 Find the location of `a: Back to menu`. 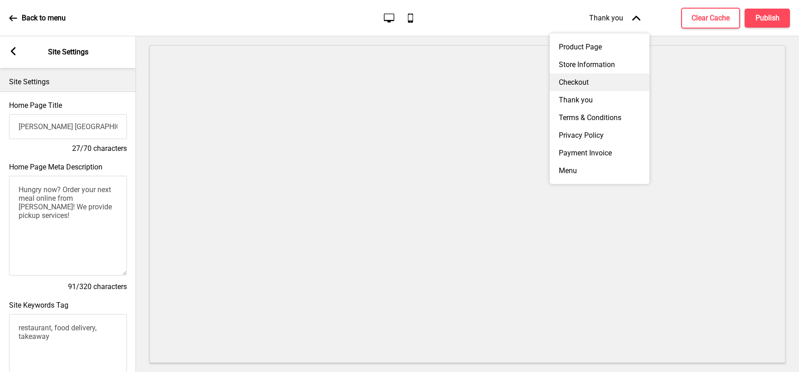

a: Back to menu is located at coordinates (37, 18).